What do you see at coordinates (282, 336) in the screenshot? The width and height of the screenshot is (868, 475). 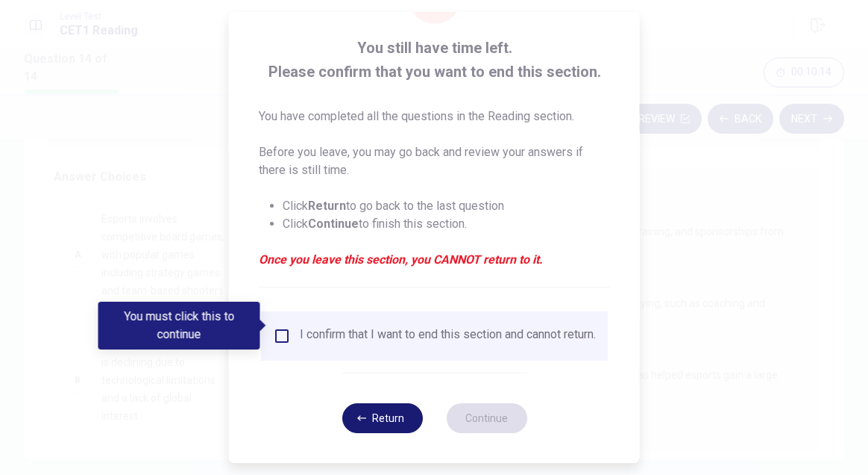 I see `span: You must click this to continue` at bounding box center [282, 336].